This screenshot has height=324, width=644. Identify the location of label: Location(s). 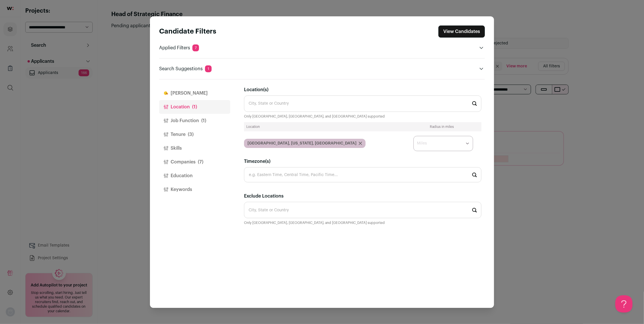
(256, 90).